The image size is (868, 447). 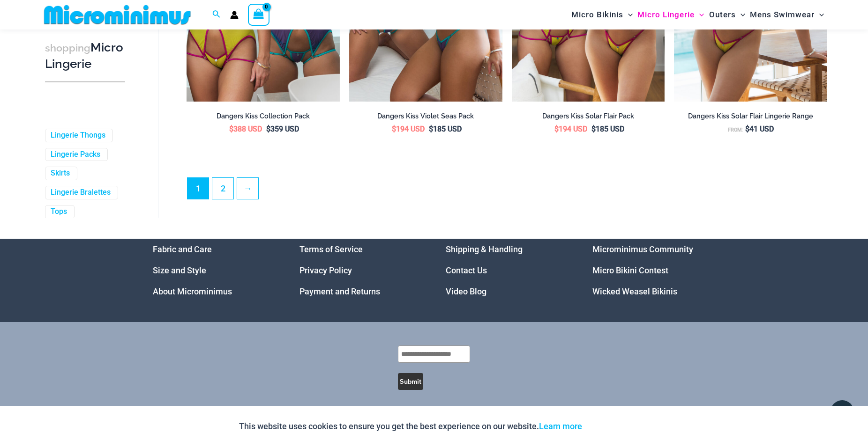 What do you see at coordinates (759, 128) in the screenshot?
I see `bdi: 41 USD` at bounding box center [759, 128].